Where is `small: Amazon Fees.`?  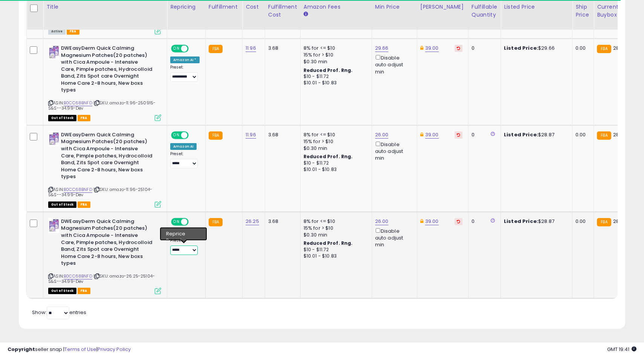 small: Amazon Fees. is located at coordinates (306, 15).